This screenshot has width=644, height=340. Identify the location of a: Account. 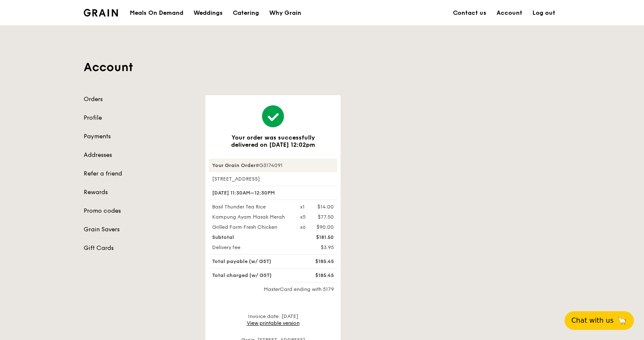
(509, 13).